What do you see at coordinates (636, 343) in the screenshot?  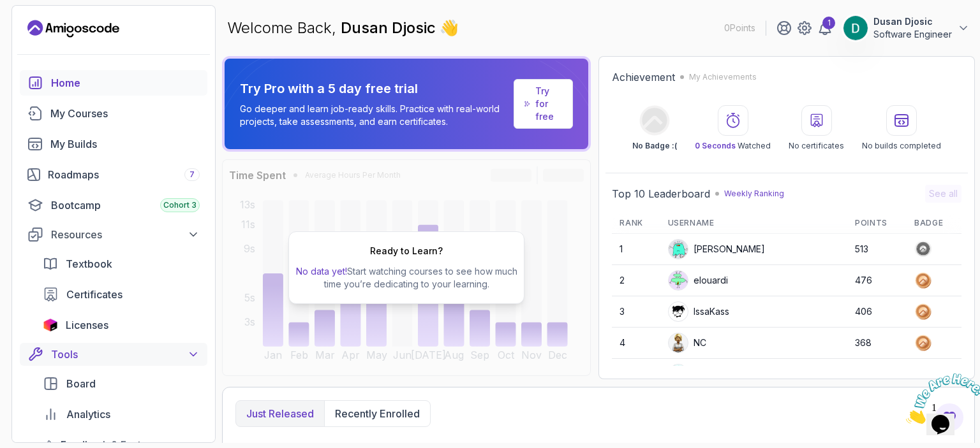 I see `td: 4` at bounding box center [636, 343].